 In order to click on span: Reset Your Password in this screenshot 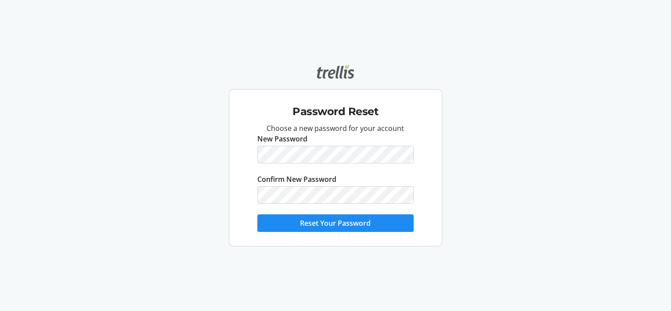, I will do `click(335, 223)`.